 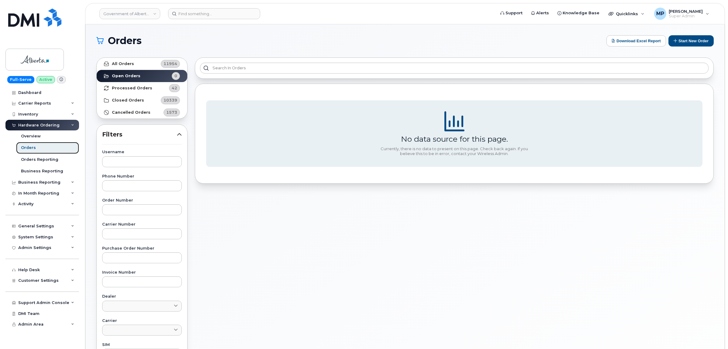 I want to click on span: Orders, so click(x=125, y=41).